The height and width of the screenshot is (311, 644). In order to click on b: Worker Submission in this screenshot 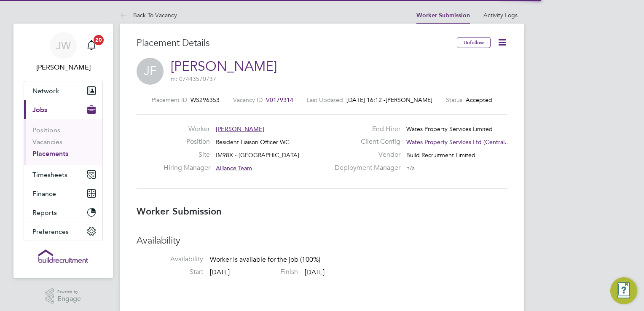, I will do `click(179, 211)`.